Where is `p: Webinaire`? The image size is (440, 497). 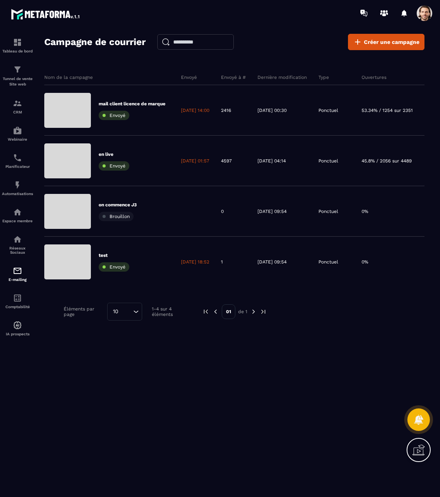 p: Webinaire is located at coordinates (17, 139).